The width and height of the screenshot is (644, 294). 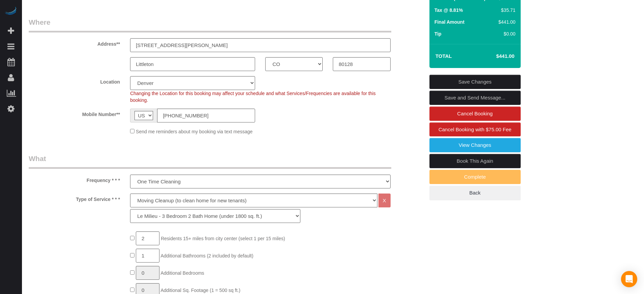 What do you see at coordinates (200, 290) in the screenshot?
I see `span: Additional Sq. Footage (1 = 500 sq ft.)` at bounding box center [200, 290].